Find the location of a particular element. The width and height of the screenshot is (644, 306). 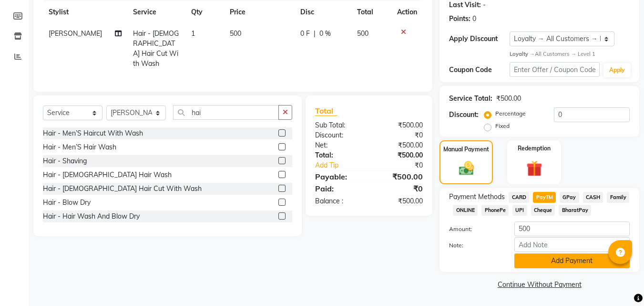

div: Balance : is located at coordinates (338, 201).